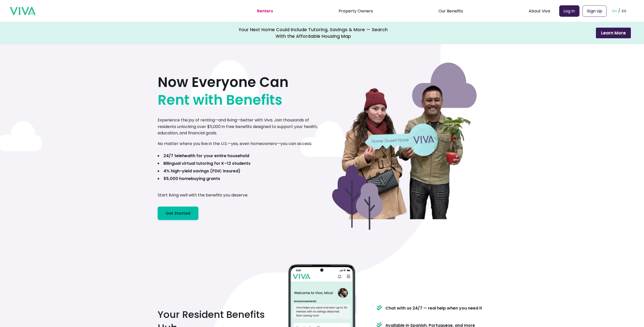 The image size is (644, 327). I want to click on span: Rent with Benefits, so click(220, 100).